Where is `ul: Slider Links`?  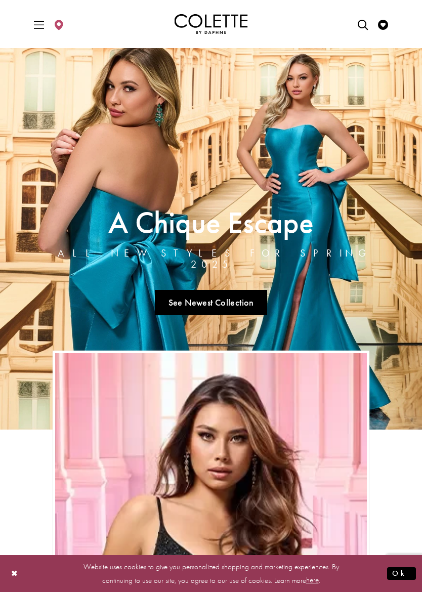 ul: Slider Links is located at coordinates (211, 303).